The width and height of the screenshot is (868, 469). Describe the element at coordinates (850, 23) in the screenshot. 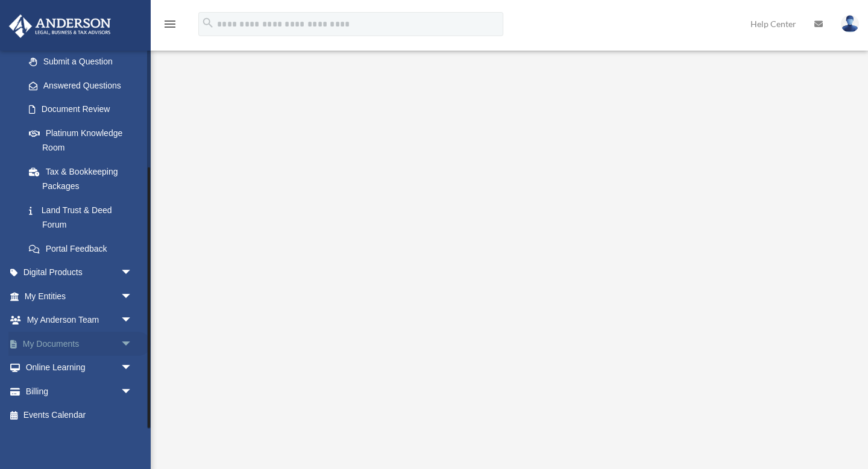

I see `img: User Pic` at that location.